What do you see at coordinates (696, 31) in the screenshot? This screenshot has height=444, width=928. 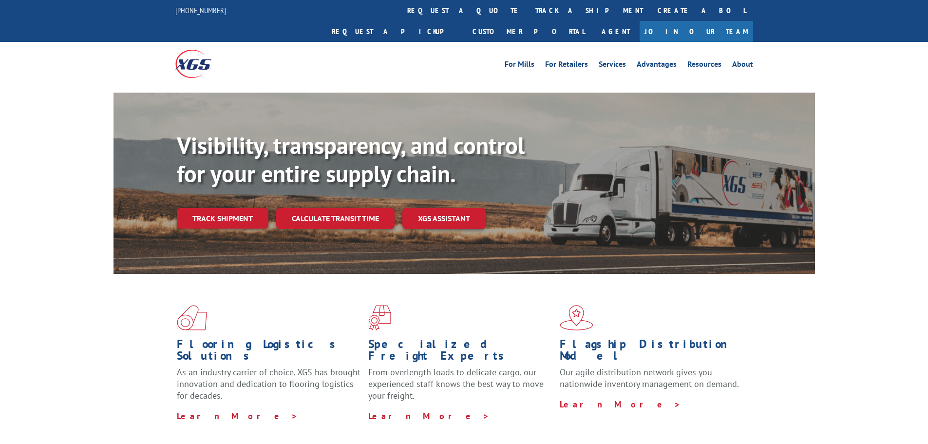 I see `a: Join Our Team` at bounding box center [696, 31].